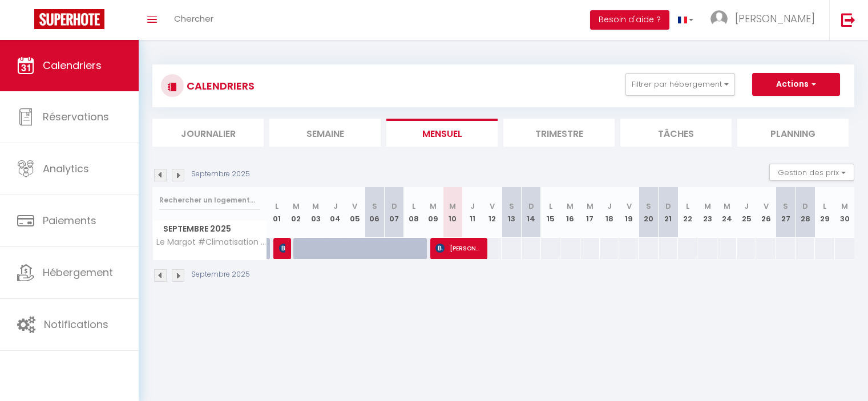 This screenshot has height=401, width=868. I want to click on span: Le Margot #Climatisation #Wifi #Balcon, so click(212, 242).